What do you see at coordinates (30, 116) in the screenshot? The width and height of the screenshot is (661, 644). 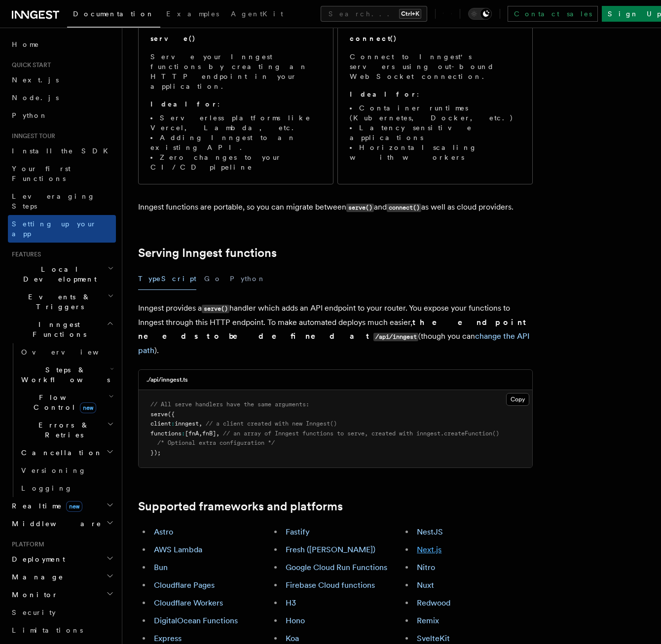 I see `span: Python` at bounding box center [30, 116].